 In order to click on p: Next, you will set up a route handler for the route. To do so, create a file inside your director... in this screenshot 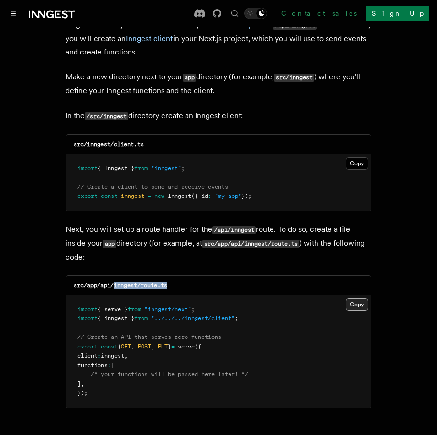, I will do `click(218, 243)`.